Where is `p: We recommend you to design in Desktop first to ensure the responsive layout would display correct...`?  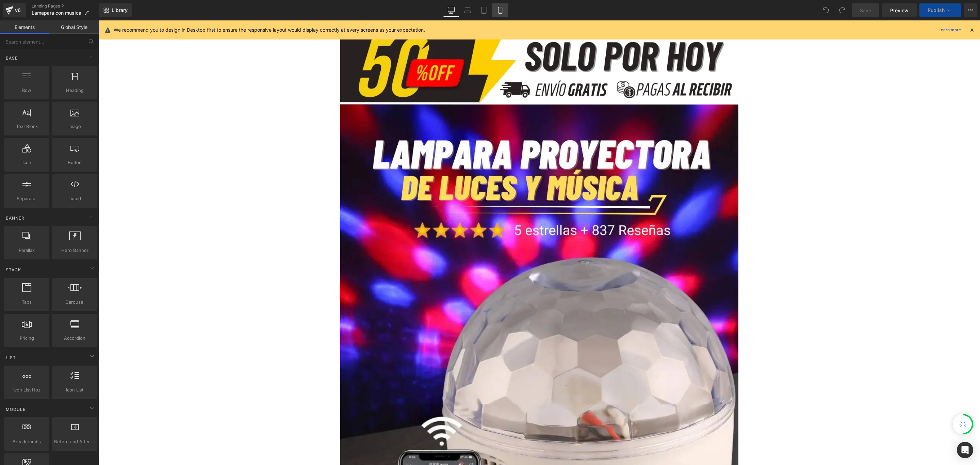 p: We recommend you to design in Desktop first to ensure the responsive layout would display correct... is located at coordinates (269, 30).